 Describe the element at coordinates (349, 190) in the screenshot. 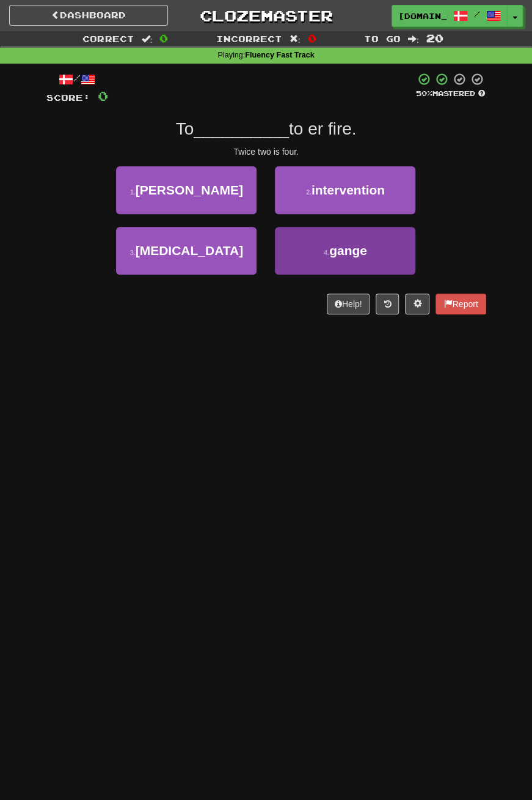

I see `span: intervention` at that location.